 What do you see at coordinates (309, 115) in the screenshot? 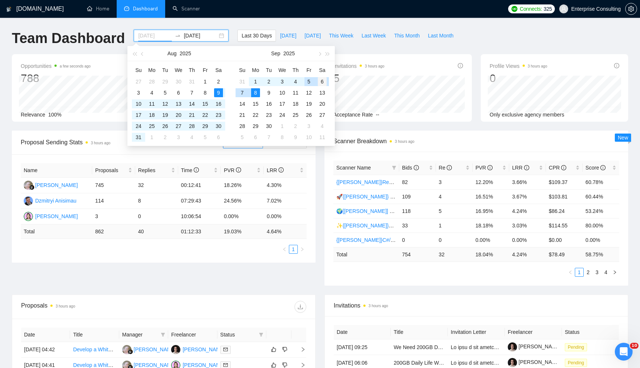
I see `div: 26` at bounding box center [309, 115].